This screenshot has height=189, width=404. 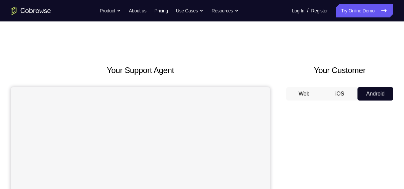 What do you see at coordinates (304, 94) in the screenshot?
I see `button: Web` at bounding box center [304, 94].